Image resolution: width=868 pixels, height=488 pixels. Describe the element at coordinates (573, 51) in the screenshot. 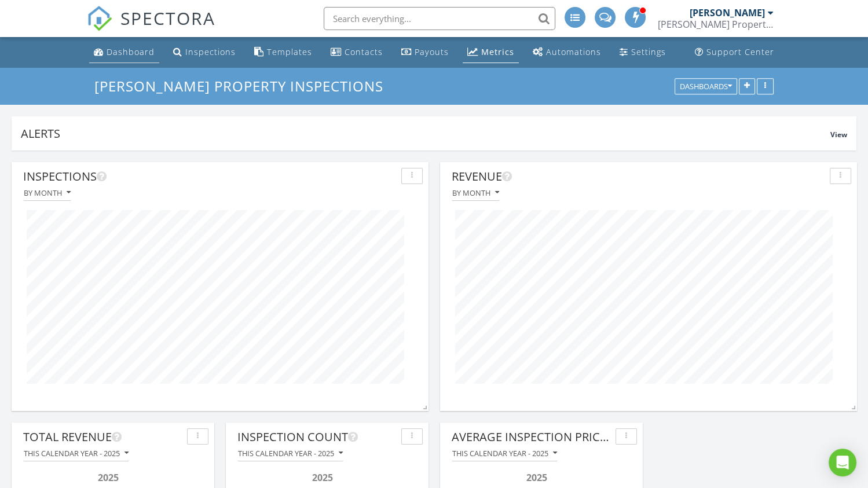

I see `div: Automations` at that location.